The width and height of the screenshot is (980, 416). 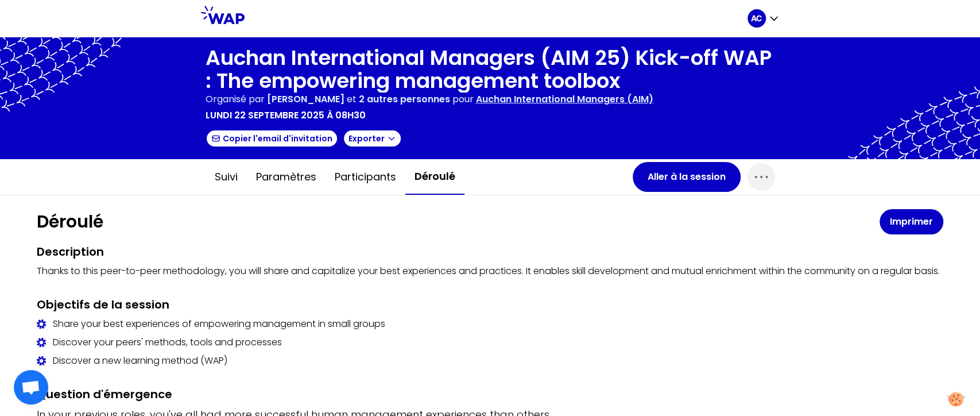 I want to click on div: Discover your peers' methods, tools and processes, so click(x=489, y=342).